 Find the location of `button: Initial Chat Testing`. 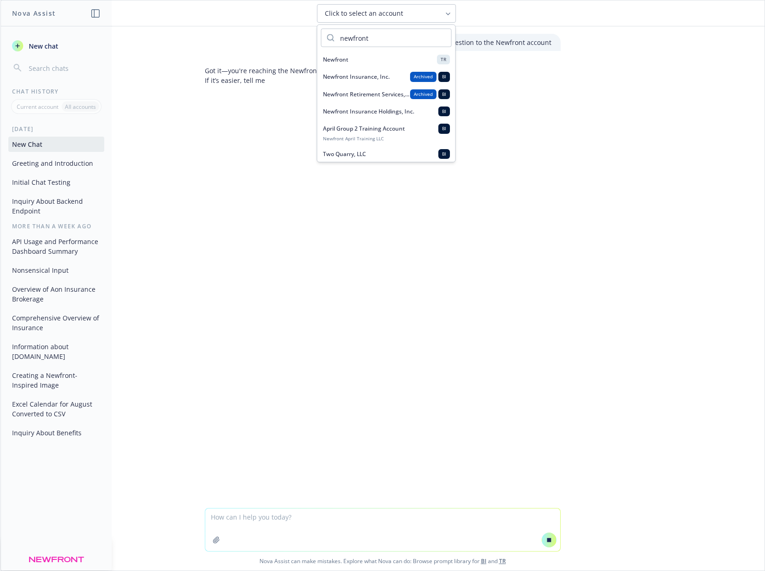

button: Initial Chat Testing is located at coordinates (56, 182).